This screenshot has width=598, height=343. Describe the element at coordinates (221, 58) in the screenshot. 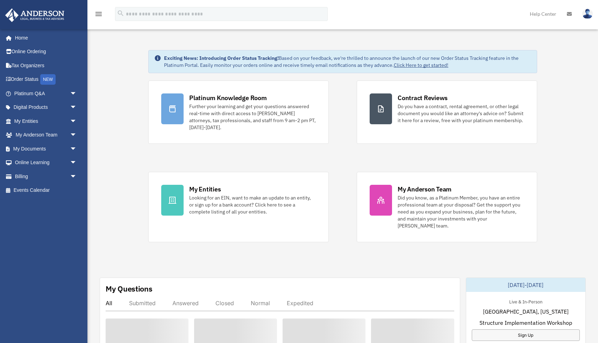

I see `strong: Exciting News: Introducing Order Status Tracking!` at that location.